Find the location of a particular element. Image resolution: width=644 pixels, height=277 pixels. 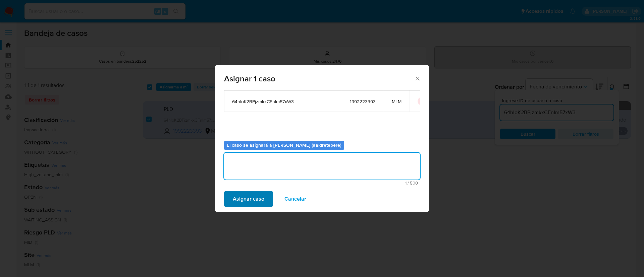

div: assign-modal is located at coordinates (322, 138).